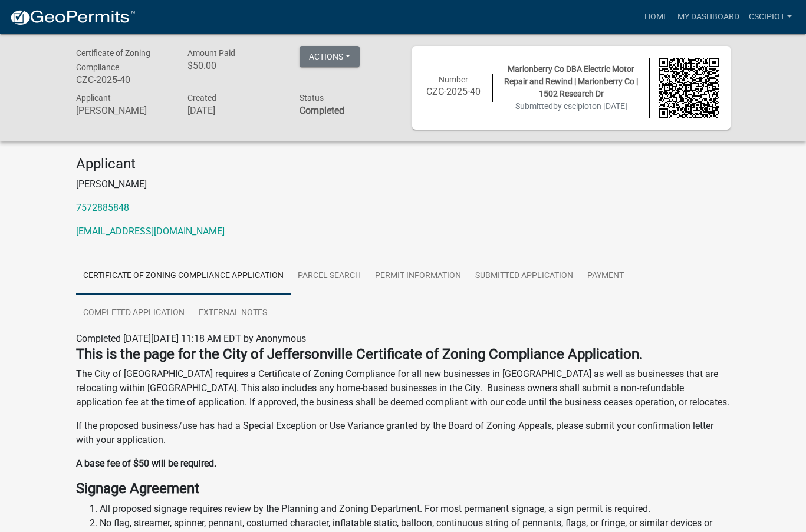 The width and height of the screenshot is (806, 532). I want to click on span: Certificate of Zoning Compliance, so click(113, 60).